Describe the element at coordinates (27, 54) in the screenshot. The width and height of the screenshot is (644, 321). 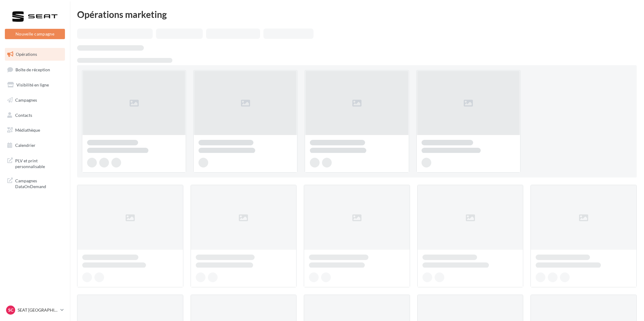
I see `span: Opérations` at that location.